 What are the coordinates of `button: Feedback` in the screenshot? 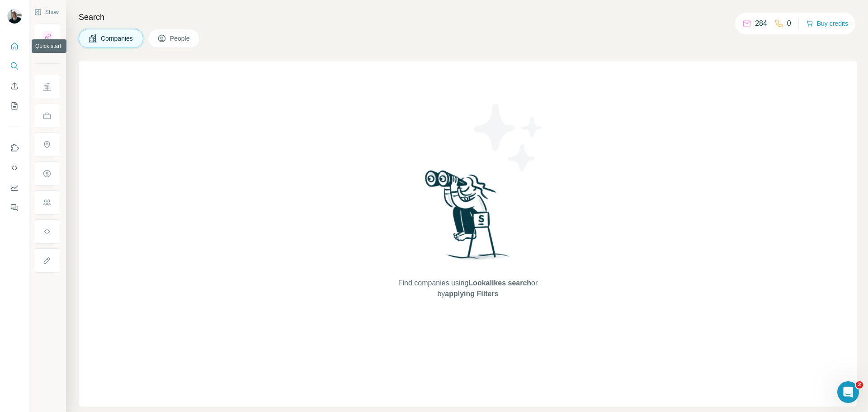 It's located at (14, 208).